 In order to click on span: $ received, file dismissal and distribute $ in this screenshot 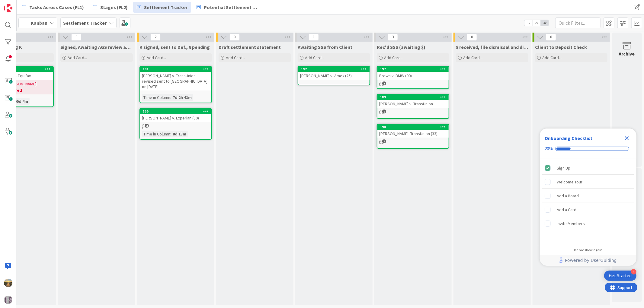, I will do `click(492, 47)`.